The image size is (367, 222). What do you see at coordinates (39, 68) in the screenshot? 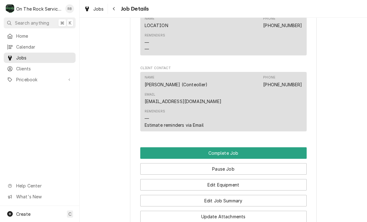
I see `a: Clients` at bounding box center [39, 68].